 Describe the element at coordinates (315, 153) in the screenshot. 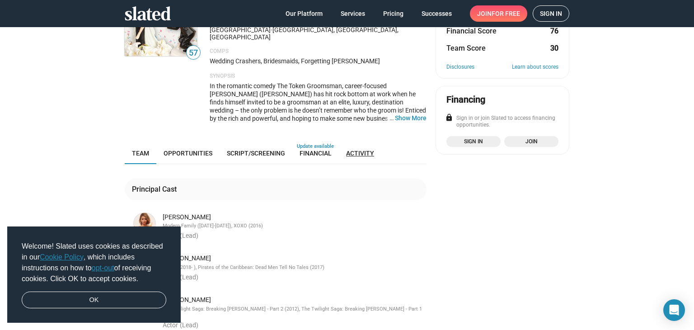

I see `a: Financial` at that location.